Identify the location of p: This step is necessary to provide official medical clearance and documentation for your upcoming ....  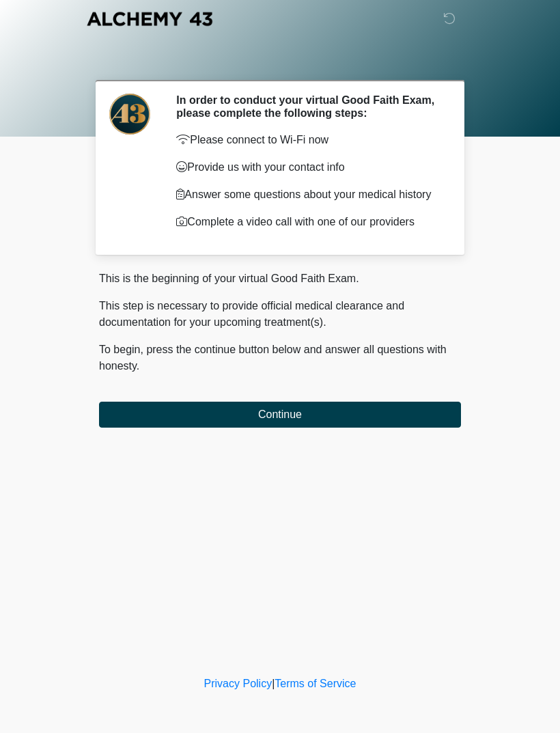
(280, 315).